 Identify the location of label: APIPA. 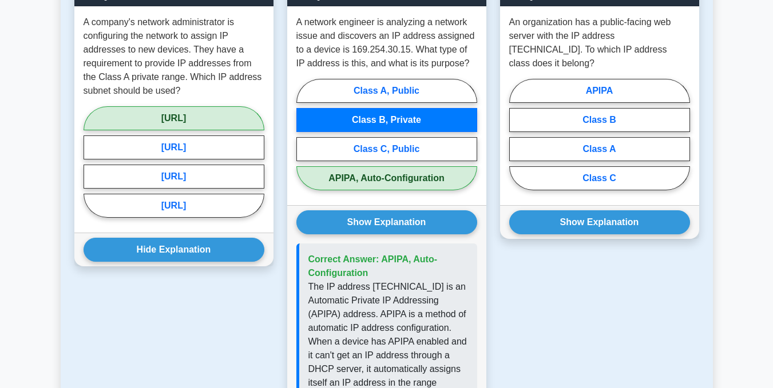
(599, 91).